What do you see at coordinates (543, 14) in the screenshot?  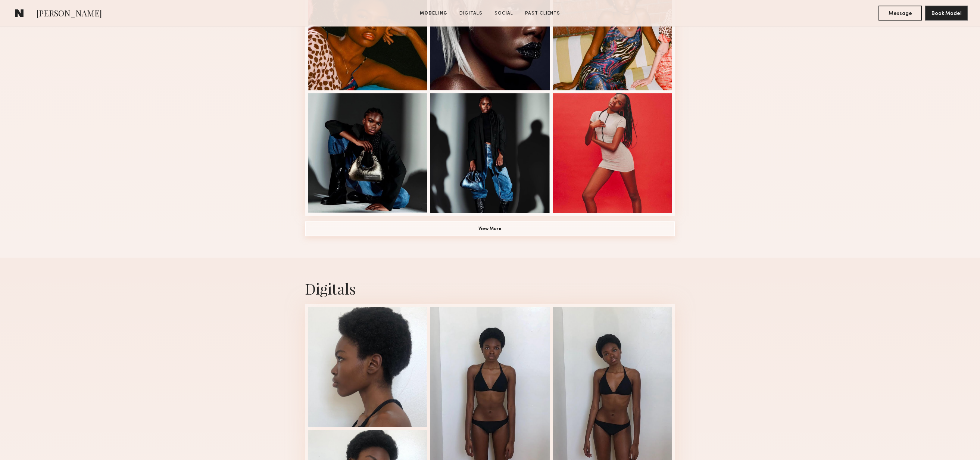 I see `a: Past Clients` at bounding box center [543, 14].